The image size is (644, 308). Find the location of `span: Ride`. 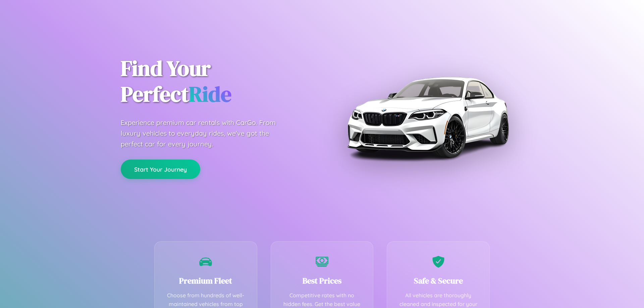

span: Ride is located at coordinates (210, 94).